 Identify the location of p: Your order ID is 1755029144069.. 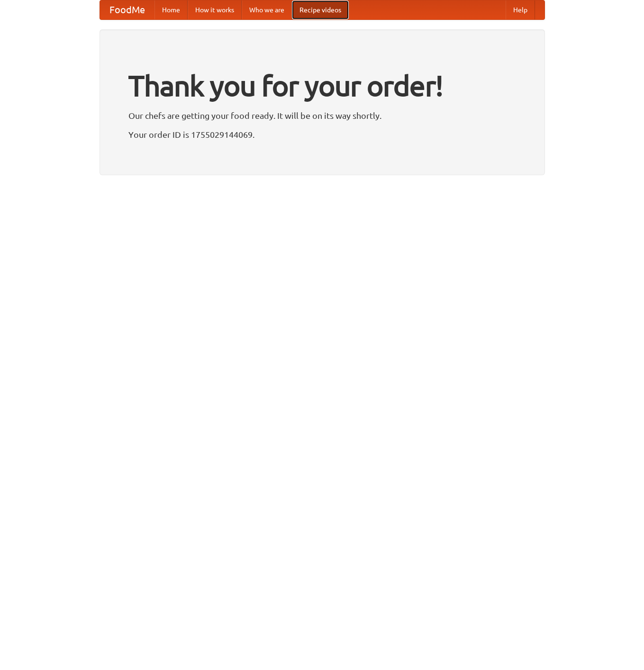
(322, 134).